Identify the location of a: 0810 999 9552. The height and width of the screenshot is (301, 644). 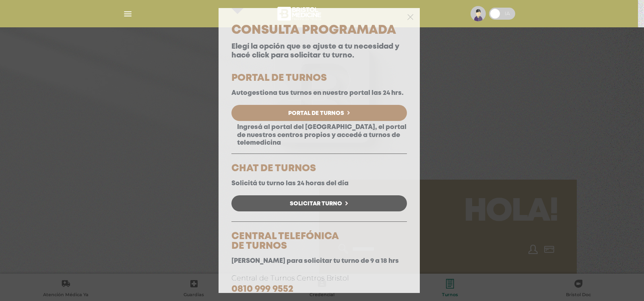
(262, 289).